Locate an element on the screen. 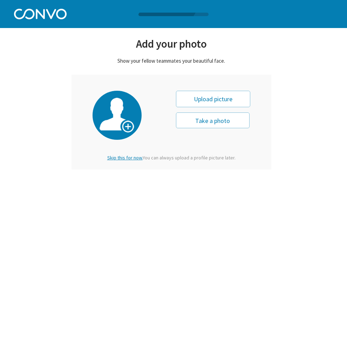 The image size is (347, 357). div: Upload picture is located at coordinates (213, 99).